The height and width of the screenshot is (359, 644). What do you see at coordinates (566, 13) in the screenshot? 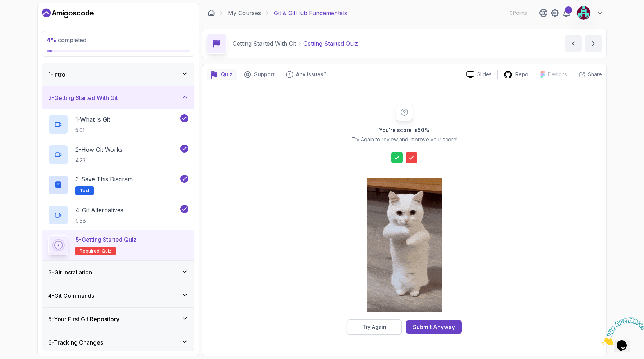
I see `a: 1` at bounding box center [566, 13].